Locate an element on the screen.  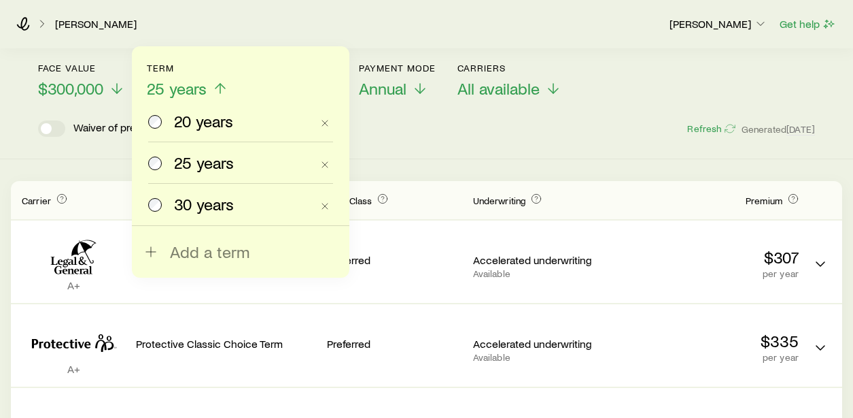
span: All available is located at coordinates (498, 88).